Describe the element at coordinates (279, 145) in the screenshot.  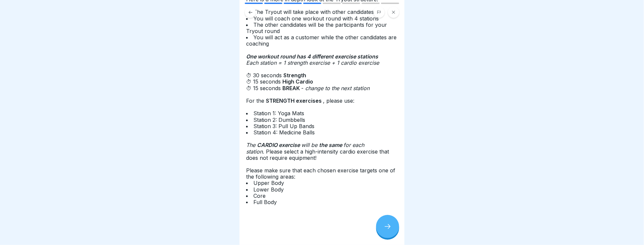
I see `strong: CARDIO exercise` at that location.